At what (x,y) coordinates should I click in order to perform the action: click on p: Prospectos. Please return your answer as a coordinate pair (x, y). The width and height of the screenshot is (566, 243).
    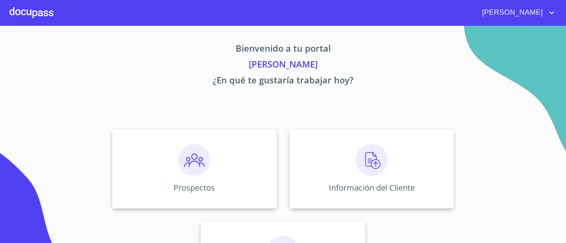
    Looking at the image, I should click on (194, 188).